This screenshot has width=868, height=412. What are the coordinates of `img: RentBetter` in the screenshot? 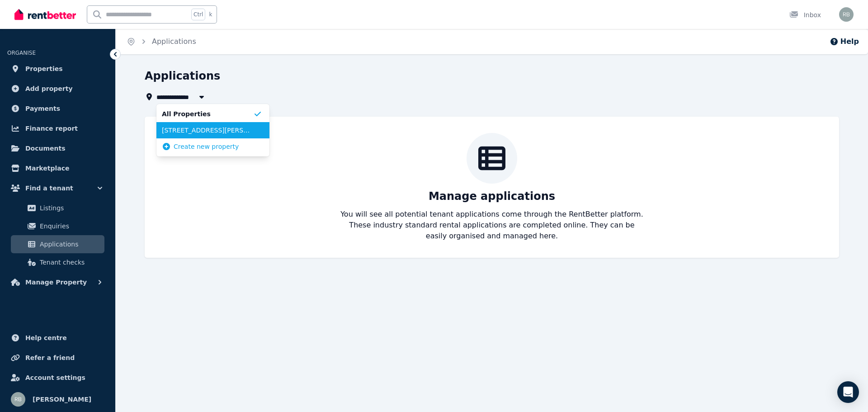 It's located at (45, 14).